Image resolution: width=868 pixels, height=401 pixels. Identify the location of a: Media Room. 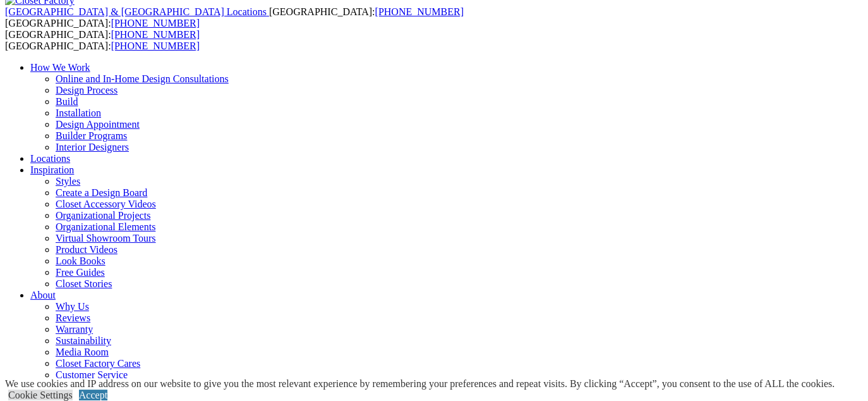
(82, 352).